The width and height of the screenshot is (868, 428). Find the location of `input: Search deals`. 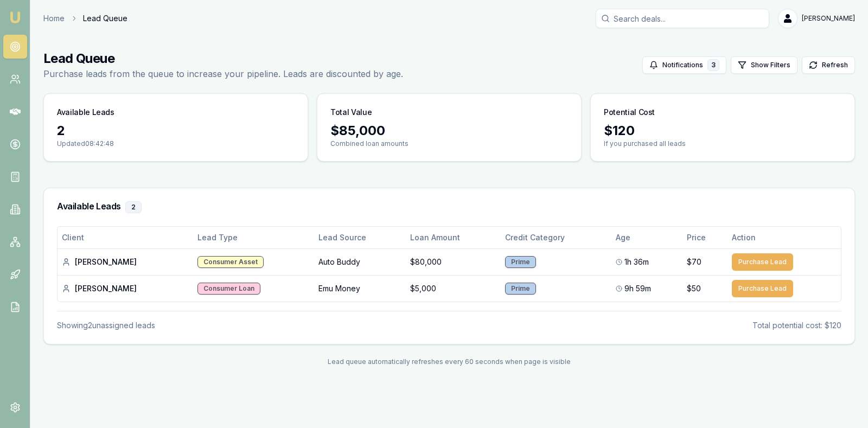

input: Search deals is located at coordinates (683, 19).